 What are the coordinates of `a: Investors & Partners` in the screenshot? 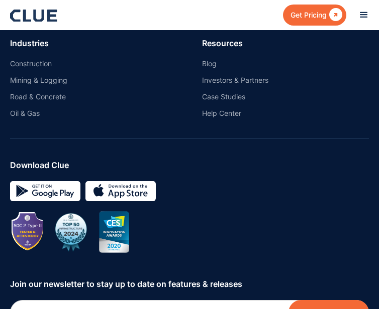 It's located at (285, 80).